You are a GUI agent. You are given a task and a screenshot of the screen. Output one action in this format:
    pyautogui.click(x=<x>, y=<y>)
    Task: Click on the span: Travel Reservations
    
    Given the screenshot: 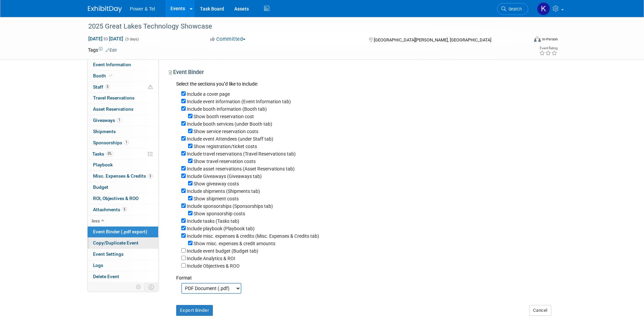 What is the action you would take?
    pyautogui.click(x=114, y=98)
    